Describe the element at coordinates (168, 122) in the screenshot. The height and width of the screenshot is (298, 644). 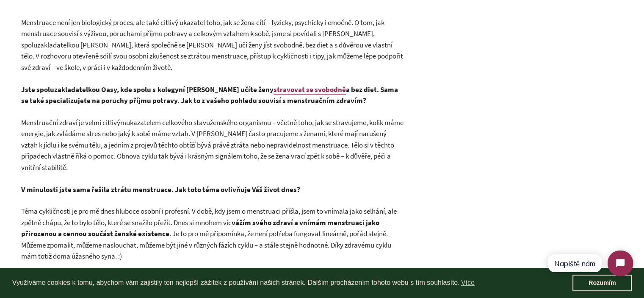
I see `span: ukazatelem celkového stavu` at that location.